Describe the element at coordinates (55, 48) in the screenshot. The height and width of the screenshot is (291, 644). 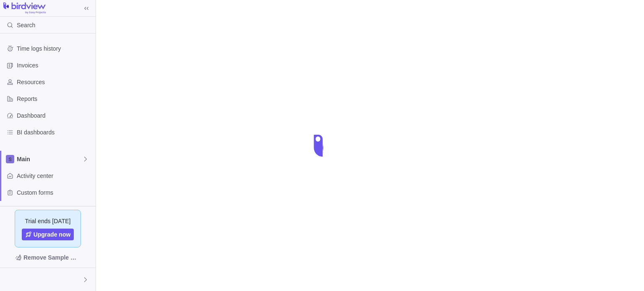
I see `span: Time logs history` at that location.